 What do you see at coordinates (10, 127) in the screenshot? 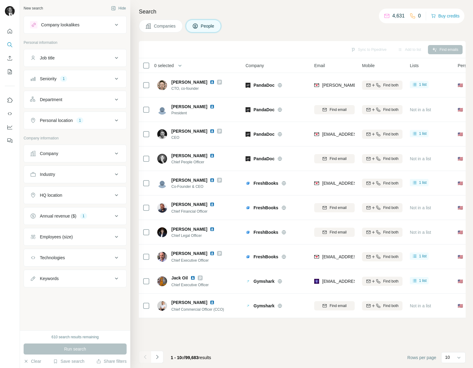
I see `button: Dashboard` at bounding box center [10, 127].